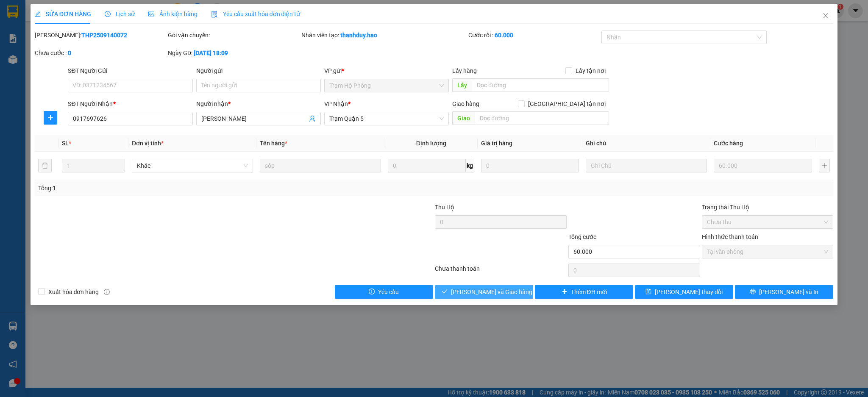 The image size is (868, 397). Describe the element at coordinates (45, 165) in the screenshot. I see `button: delete` at that location.